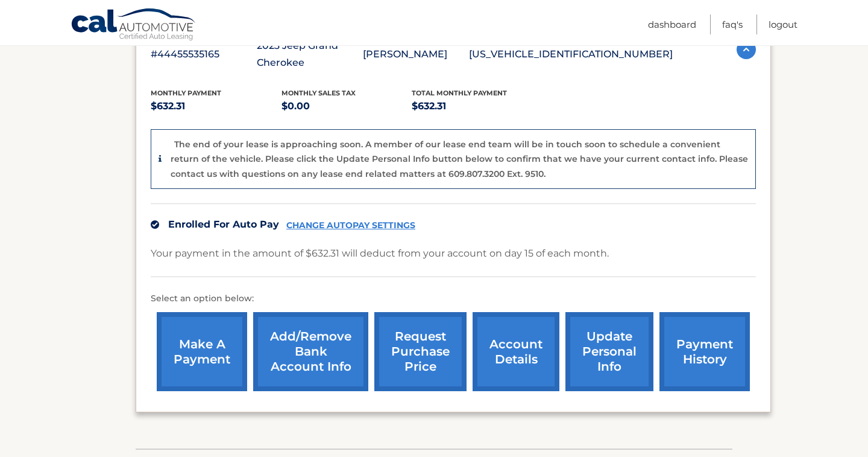 The width and height of the screenshot is (868, 457). What do you see at coordinates (610, 352) in the screenshot?
I see `a: update personal info` at bounding box center [610, 352].